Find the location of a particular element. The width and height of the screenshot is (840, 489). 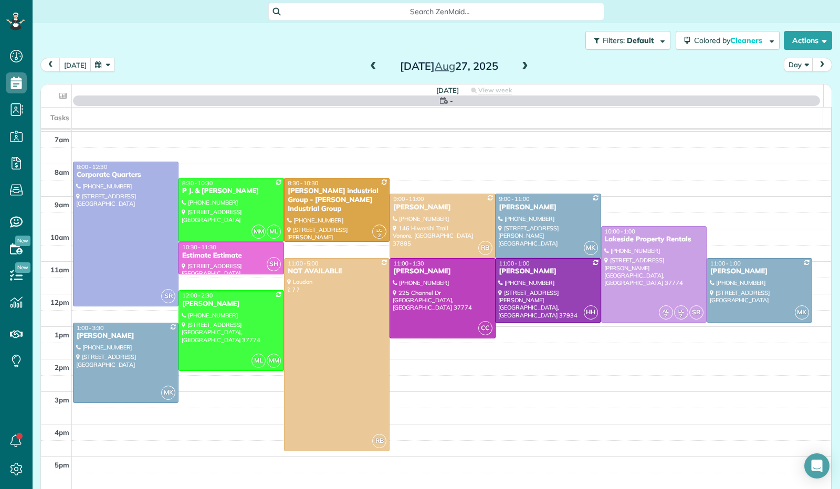

span: Aug is located at coordinates (445, 66).